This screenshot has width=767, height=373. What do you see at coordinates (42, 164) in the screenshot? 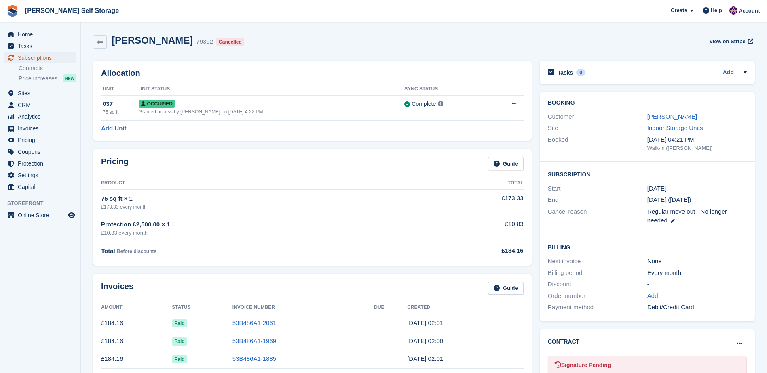
I see `span: Protection` at bounding box center [42, 164].